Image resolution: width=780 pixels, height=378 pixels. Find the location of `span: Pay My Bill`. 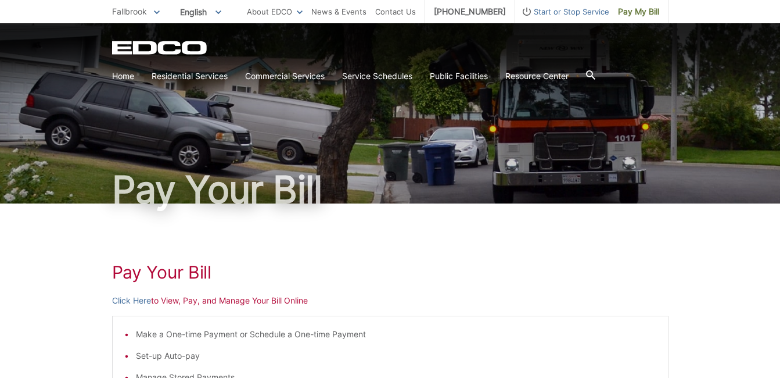

span: Pay My Bill is located at coordinates (639, 12).